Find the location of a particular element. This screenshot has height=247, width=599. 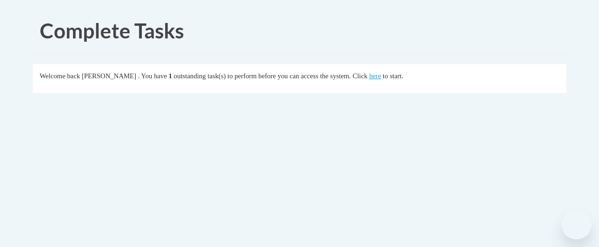

a: here is located at coordinates (375, 76).